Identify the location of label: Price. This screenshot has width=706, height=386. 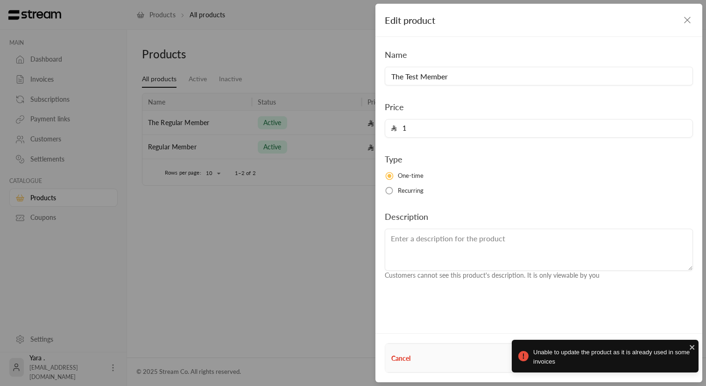
(394, 107).